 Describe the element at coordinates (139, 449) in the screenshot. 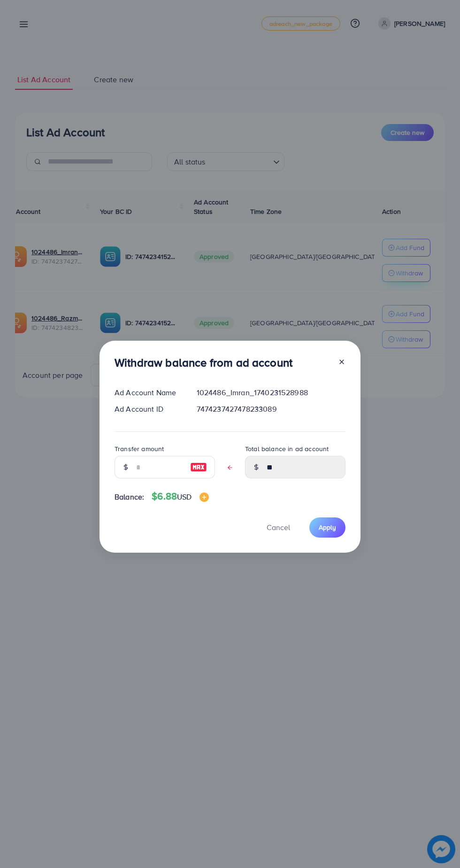

I see `label: Transfer amount` at that location.